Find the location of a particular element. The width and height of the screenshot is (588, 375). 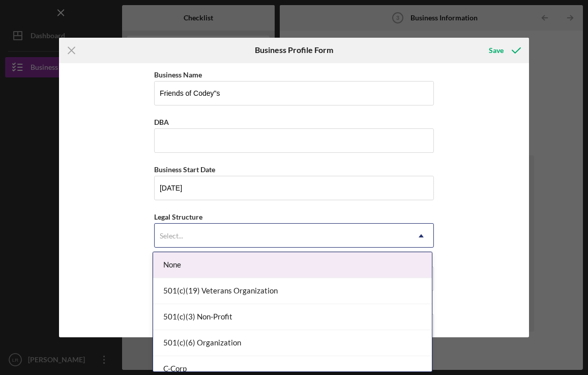

div: 501(c)(6) Organization is located at coordinates (293, 343).